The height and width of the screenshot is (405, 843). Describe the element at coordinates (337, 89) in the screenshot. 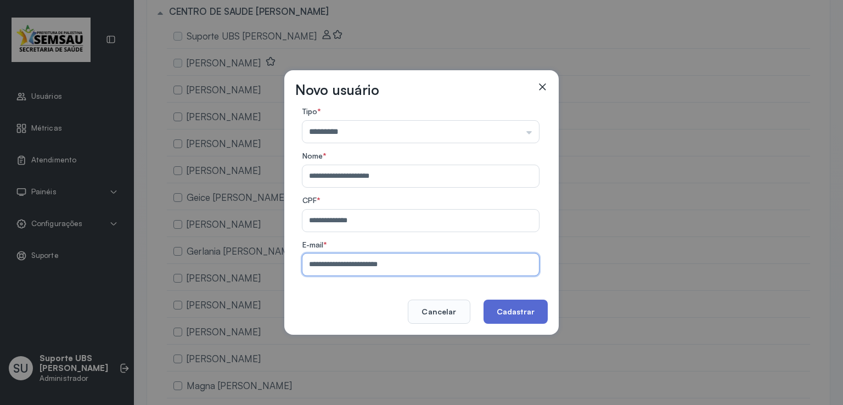

I see `h3: Novo usuário` at that location.